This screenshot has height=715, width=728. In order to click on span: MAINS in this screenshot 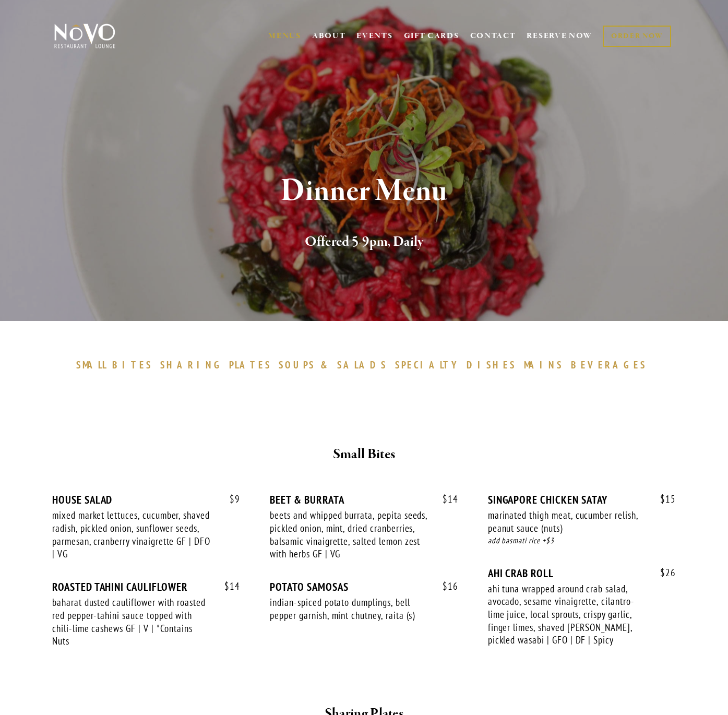, I will do `click(543, 364)`.